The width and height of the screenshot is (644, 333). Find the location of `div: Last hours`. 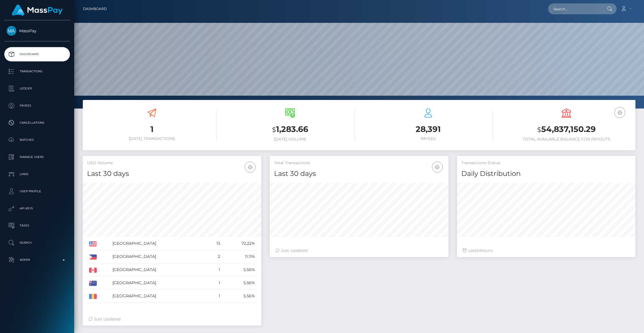

div: Last hours is located at coordinates (546, 250).